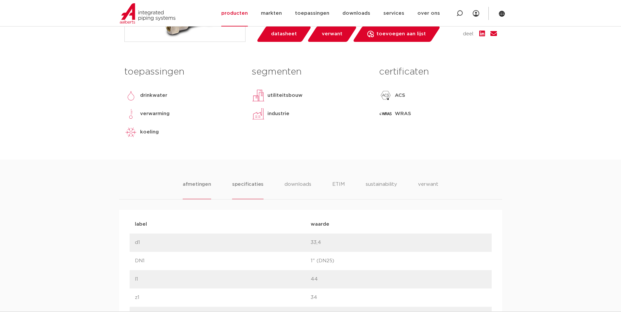 Image resolution: width=621 pixels, height=312 pixels. Describe the element at coordinates (468, 34) in the screenshot. I see `span: deel:` at that location.